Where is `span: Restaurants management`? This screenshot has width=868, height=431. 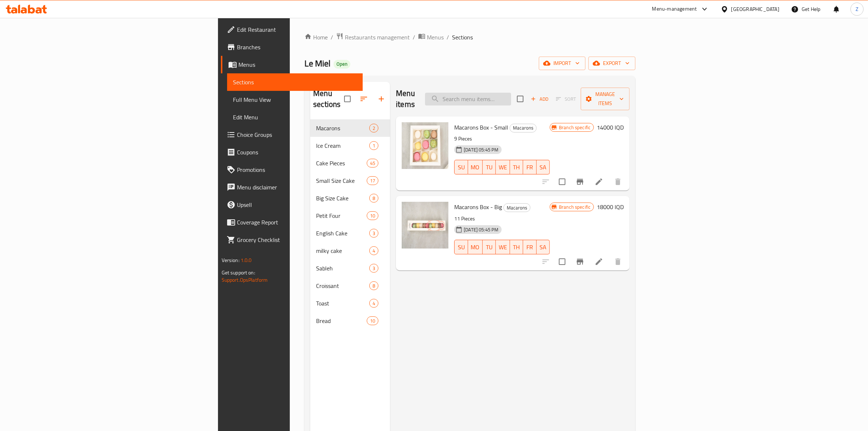
span: Restaurants management is located at coordinates (378, 37).